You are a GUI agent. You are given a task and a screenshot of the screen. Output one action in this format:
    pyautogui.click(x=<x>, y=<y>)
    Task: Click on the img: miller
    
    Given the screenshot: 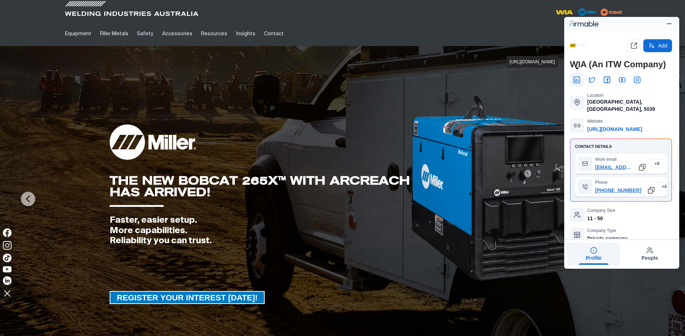 What is the action you would take?
    pyautogui.click(x=611, y=12)
    